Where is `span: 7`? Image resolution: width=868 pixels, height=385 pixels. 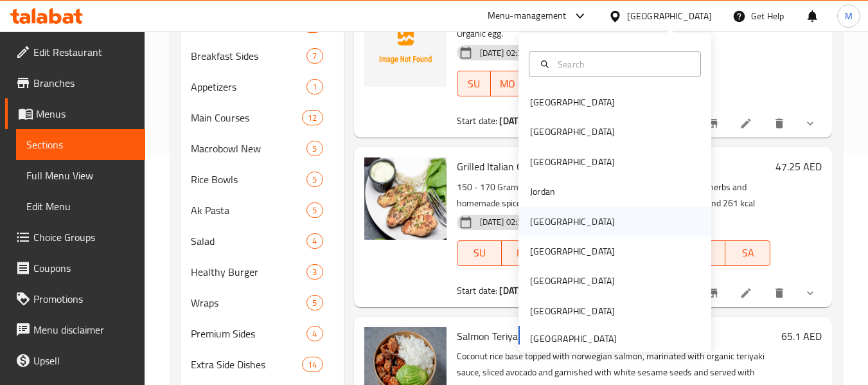 span: 7 is located at coordinates (314, 56).